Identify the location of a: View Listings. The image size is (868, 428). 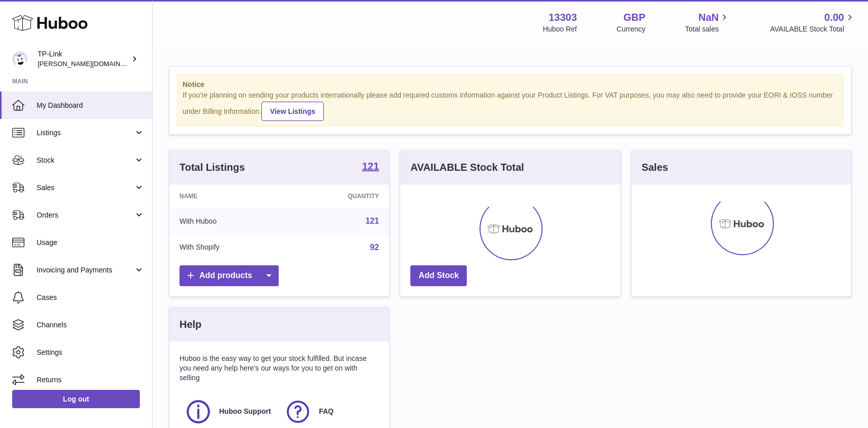
(292, 111).